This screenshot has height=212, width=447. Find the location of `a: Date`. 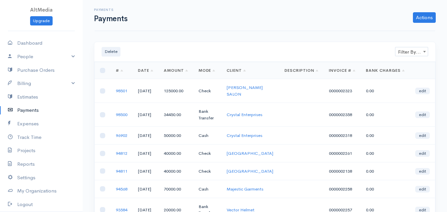

a: Date is located at coordinates (146, 70).